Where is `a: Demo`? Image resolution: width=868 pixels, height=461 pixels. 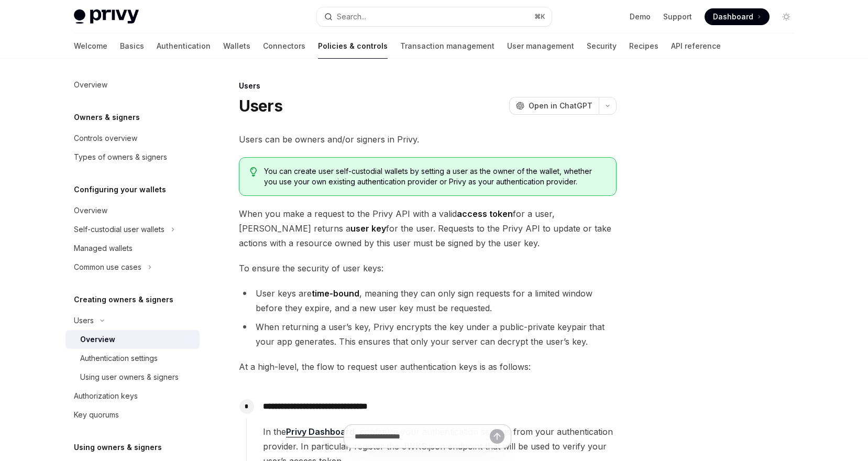
a: Demo is located at coordinates (640, 17).